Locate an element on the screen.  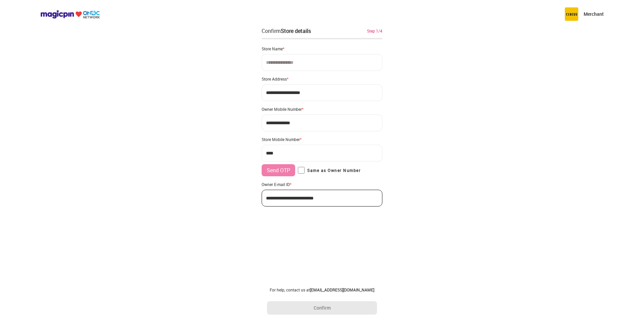
div: Store Name is located at coordinates (322, 48).